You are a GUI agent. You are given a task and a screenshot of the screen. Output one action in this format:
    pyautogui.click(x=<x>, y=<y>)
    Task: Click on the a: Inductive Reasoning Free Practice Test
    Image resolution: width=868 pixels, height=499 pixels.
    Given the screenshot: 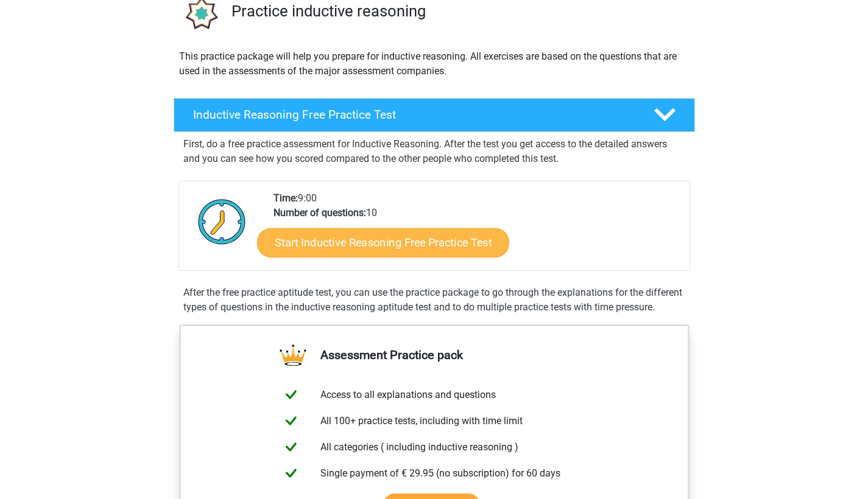 What is the action you would take?
    pyautogui.click(x=434, y=115)
    